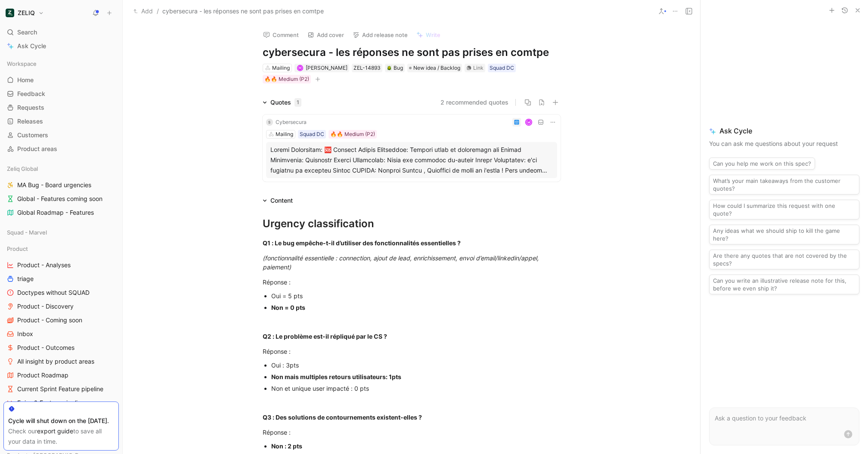  Describe the element at coordinates (61, 249) in the screenshot. I see `div: Product` at that location.